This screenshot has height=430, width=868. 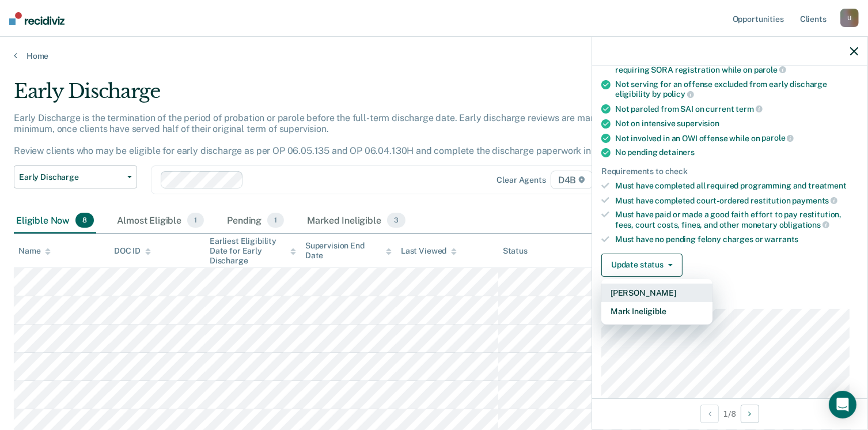 I want to click on span: D4B, so click(x=571, y=180).